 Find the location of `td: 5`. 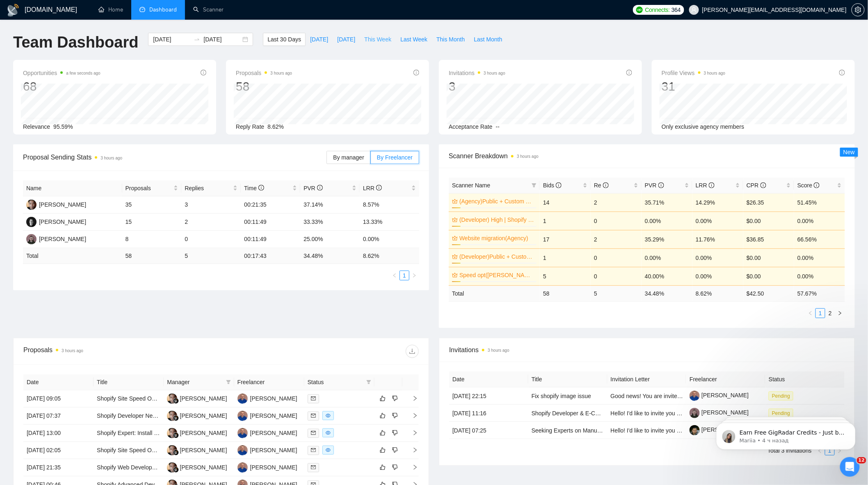

td: 5 is located at coordinates (616, 293).